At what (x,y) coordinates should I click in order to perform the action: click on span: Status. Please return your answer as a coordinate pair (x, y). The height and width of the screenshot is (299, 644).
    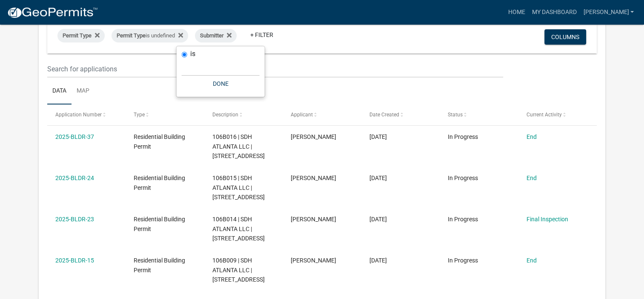
    Looking at the image, I should click on (455, 115).